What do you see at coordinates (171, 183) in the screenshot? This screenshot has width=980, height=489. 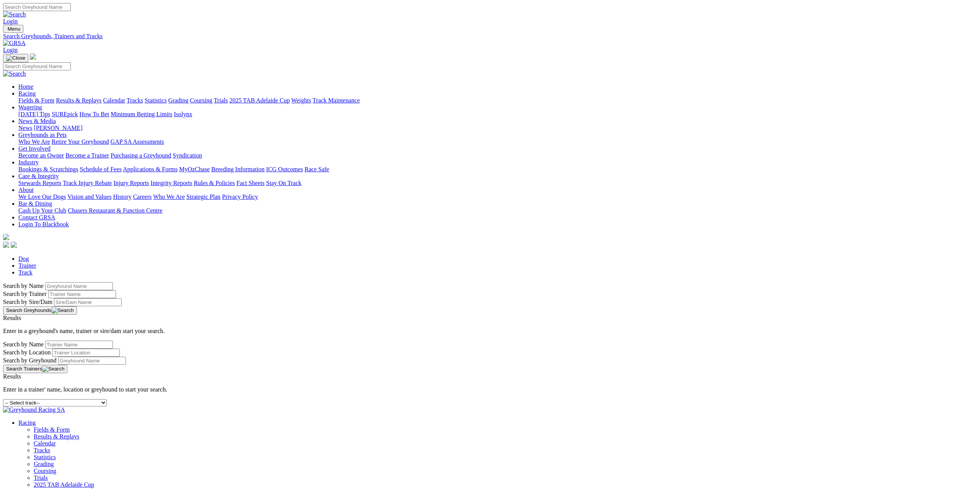 I see `a: Integrity Reports` at bounding box center [171, 183].